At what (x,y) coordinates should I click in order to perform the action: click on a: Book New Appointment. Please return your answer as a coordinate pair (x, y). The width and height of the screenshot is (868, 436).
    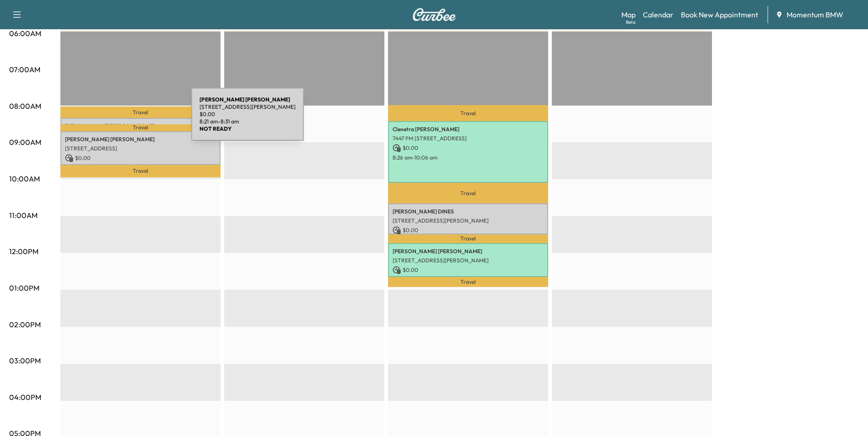
    Looking at the image, I should click on (719, 14).